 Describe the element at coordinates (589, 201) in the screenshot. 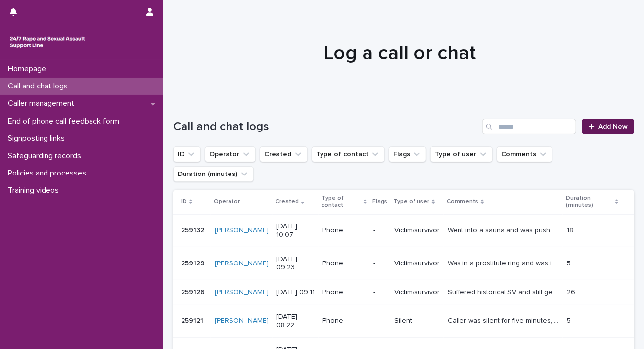

I see `p: Duration (minutes)` at that location.